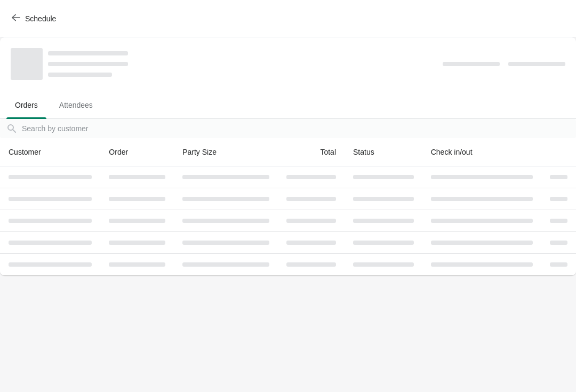 This screenshot has height=392, width=576. I want to click on button: Schedule, so click(34, 19).